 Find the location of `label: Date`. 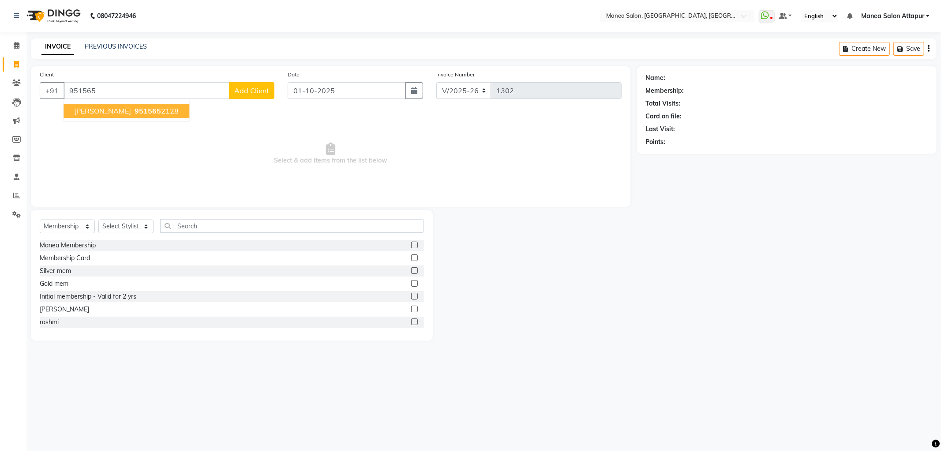

label: Date is located at coordinates (293, 75).